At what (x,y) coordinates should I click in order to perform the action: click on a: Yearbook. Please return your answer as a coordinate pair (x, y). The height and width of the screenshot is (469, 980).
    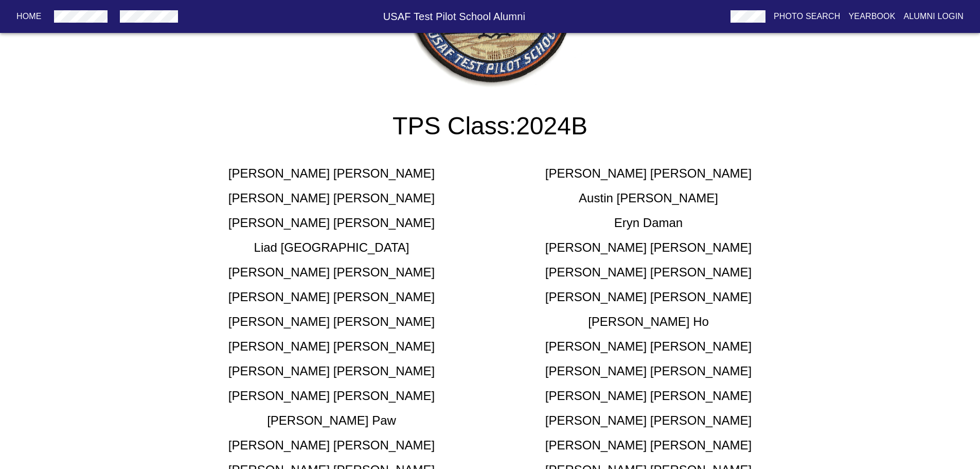
    Looking at the image, I should click on (871, 17).